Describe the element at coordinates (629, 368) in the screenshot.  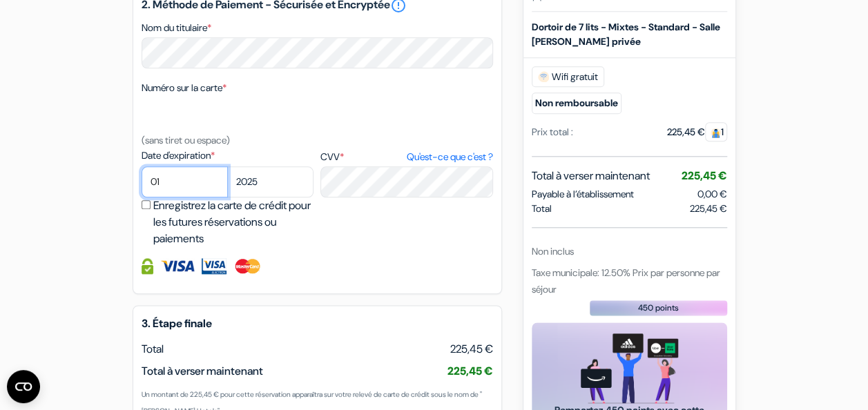
I see `img: gift_card_hero_new.png` at that location.